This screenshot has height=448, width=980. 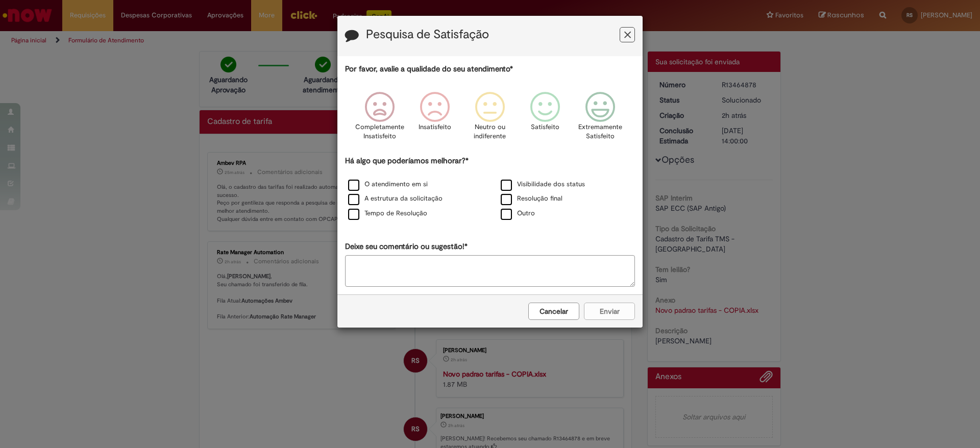 What do you see at coordinates (490, 132) in the screenshot?
I see `p: Neutro ou indiferente` at bounding box center [490, 132].